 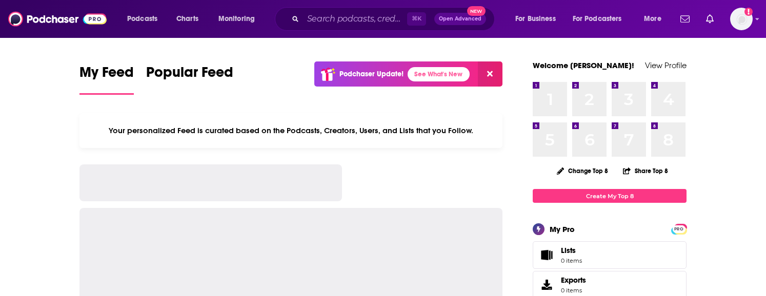 What do you see at coordinates (107, 75) in the screenshot?
I see `span: My Feed` at bounding box center [107, 75].